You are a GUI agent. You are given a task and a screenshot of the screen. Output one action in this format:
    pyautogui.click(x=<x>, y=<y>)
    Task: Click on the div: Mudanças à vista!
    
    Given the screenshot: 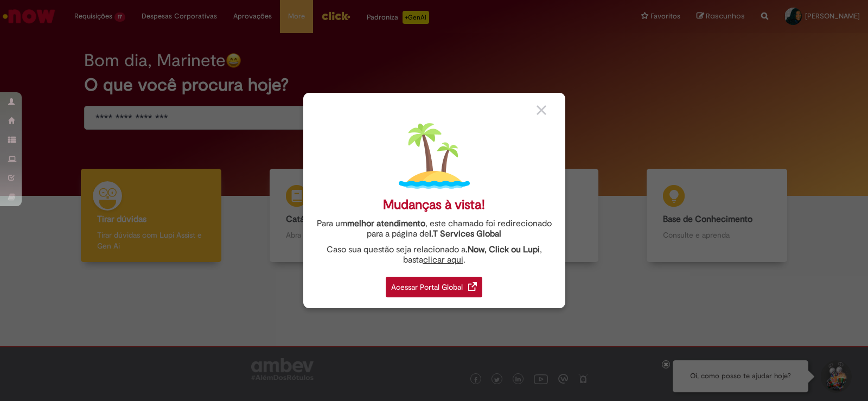 What is the action you would take?
    pyautogui.click(x=434, y=204)
    